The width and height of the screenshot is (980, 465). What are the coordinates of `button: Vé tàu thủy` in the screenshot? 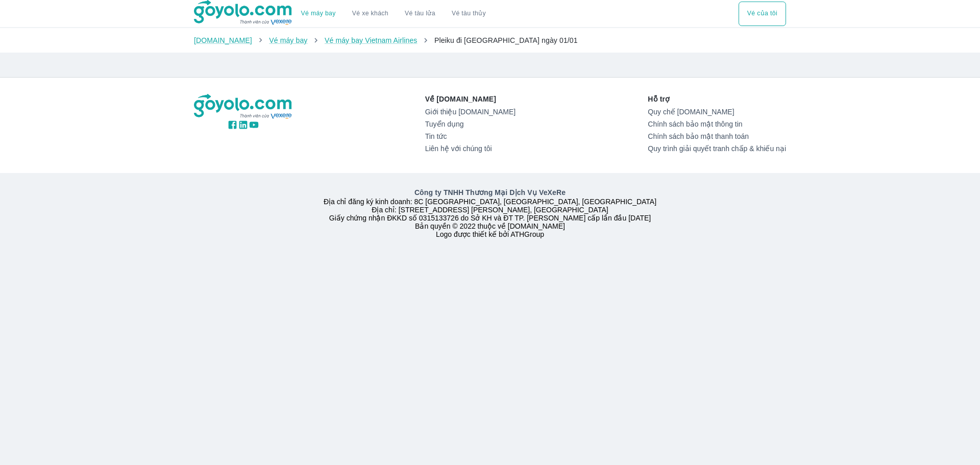 It's located at (469, 14).